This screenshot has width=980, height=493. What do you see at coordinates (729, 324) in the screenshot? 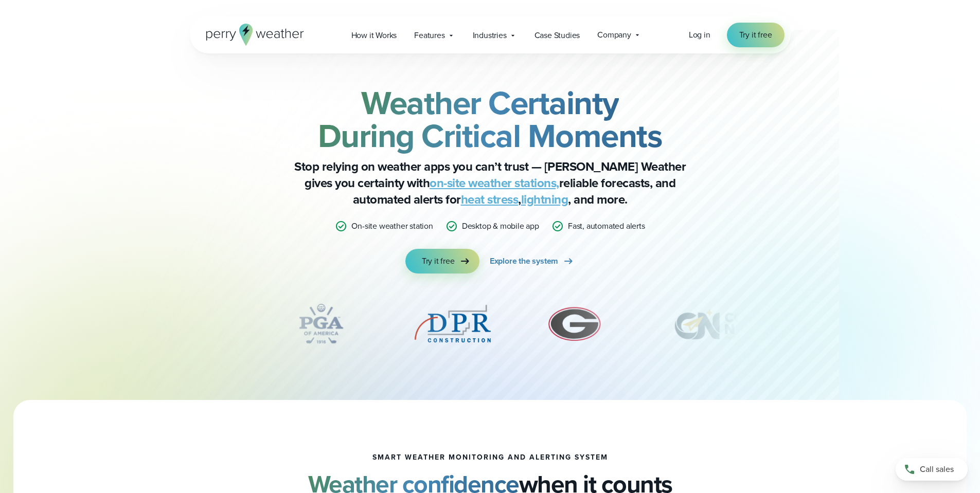
I see `img: Corona-Norco-Unified-School-District.svg` at bounding box center [729, 324].